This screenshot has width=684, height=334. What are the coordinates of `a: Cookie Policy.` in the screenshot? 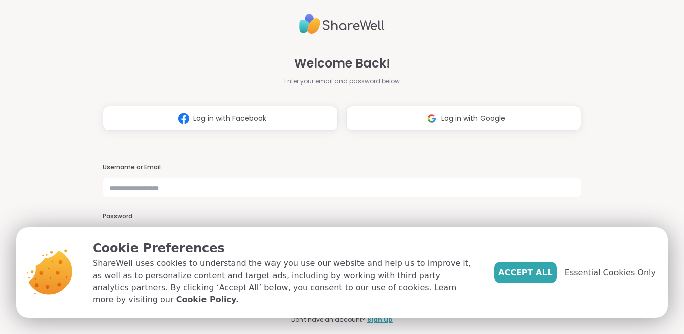 It's located at (208, 300).